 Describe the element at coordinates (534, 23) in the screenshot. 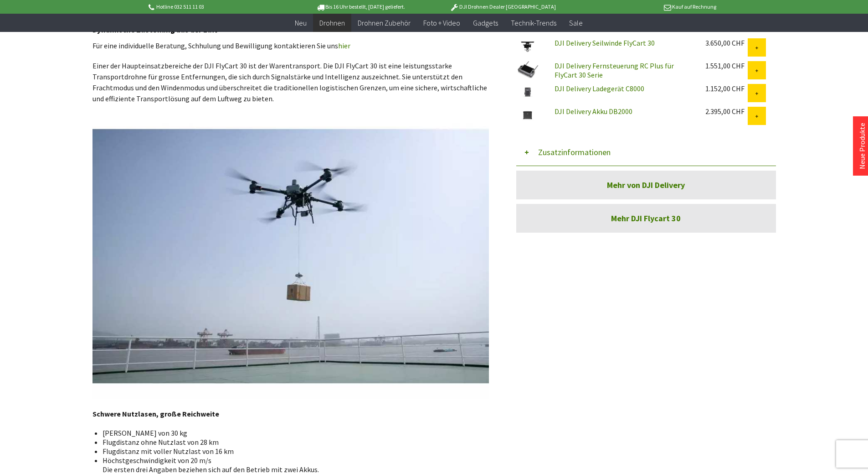

I see `a: Technik-Trends` at that location.